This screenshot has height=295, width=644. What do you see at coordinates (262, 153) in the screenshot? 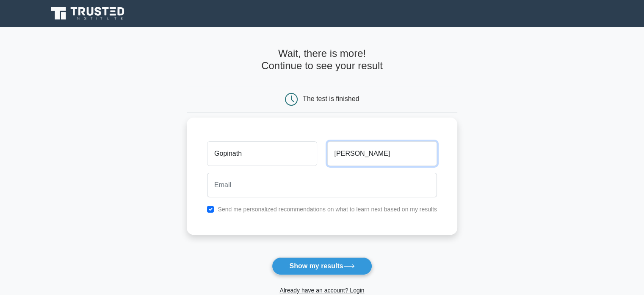
I see `input: First name` at bounding box center [262, 153].